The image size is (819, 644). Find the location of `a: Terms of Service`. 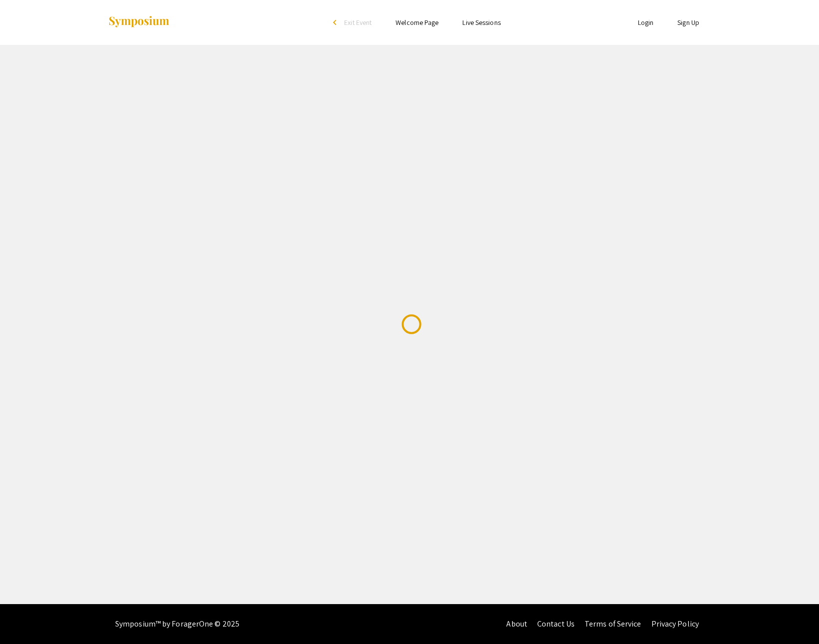

a: Terms of Service is located at coordinates (613, 624).